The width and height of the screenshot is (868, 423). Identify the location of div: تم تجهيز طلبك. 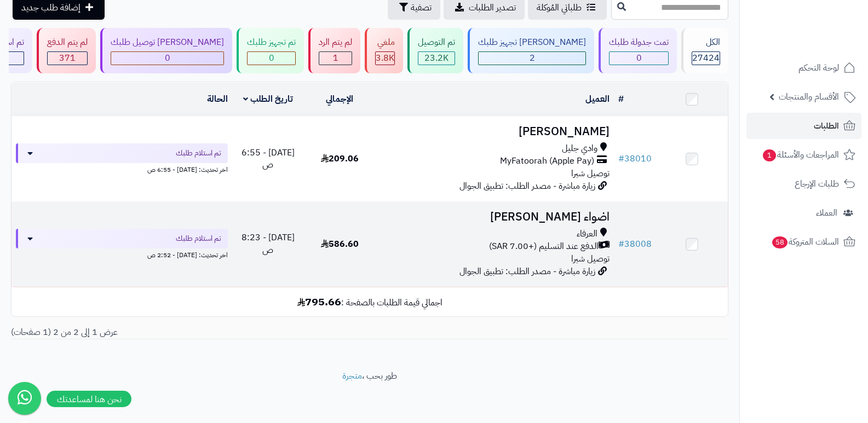
(271, 42).